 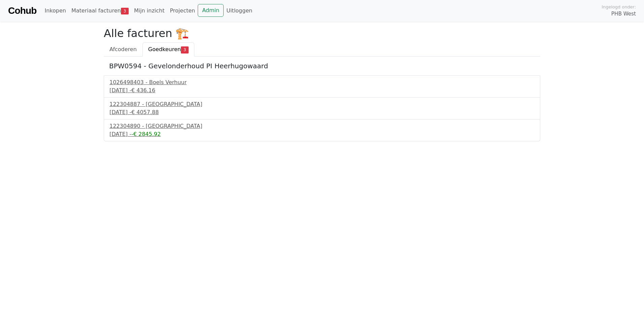 What do you see at coordinates (624, 14) in the screenshot?
I see `span: PHB West` at bounding box center [624, 14].